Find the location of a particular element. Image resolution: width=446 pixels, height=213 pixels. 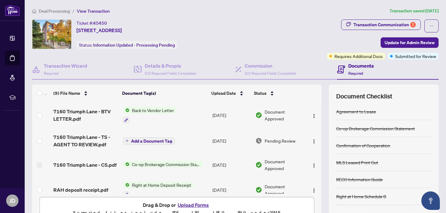

span: 7160 Triumph Lane - CS.pdf is located at coordinates (85, 165).